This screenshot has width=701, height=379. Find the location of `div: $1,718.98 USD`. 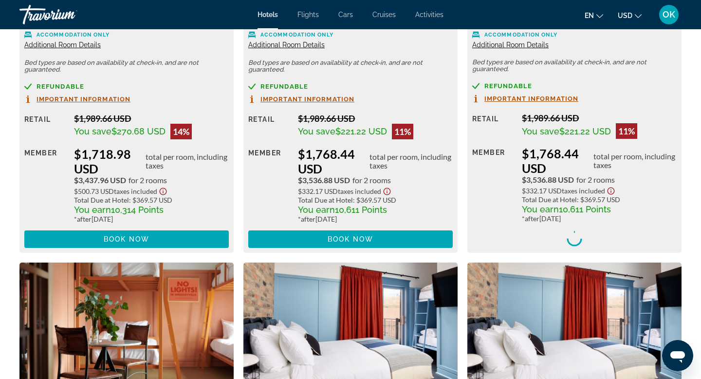

div: $1,718.98 USD is located at coordinates (151, 161).